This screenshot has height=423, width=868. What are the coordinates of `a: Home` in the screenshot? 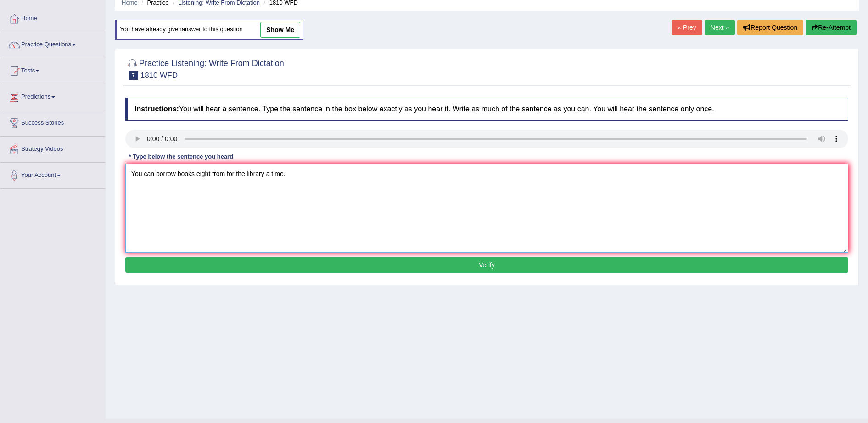 It's located at (53, 17).